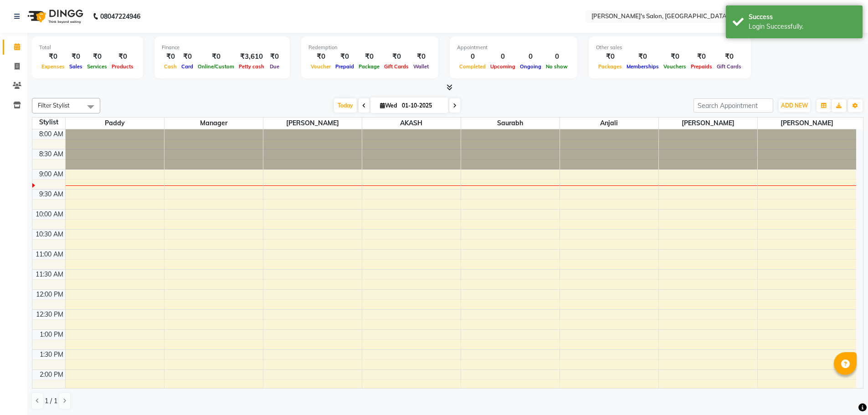  What do you see at coordinates (49, 254) in the screenshot?
I see `div: 11:00 AM` at bounding box center [49, 254].